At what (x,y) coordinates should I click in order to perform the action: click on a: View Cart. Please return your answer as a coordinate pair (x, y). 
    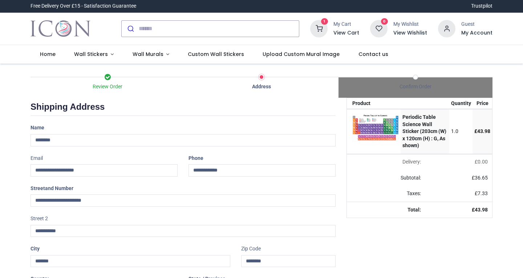
    Looking at the image, I should click on (346, 33).